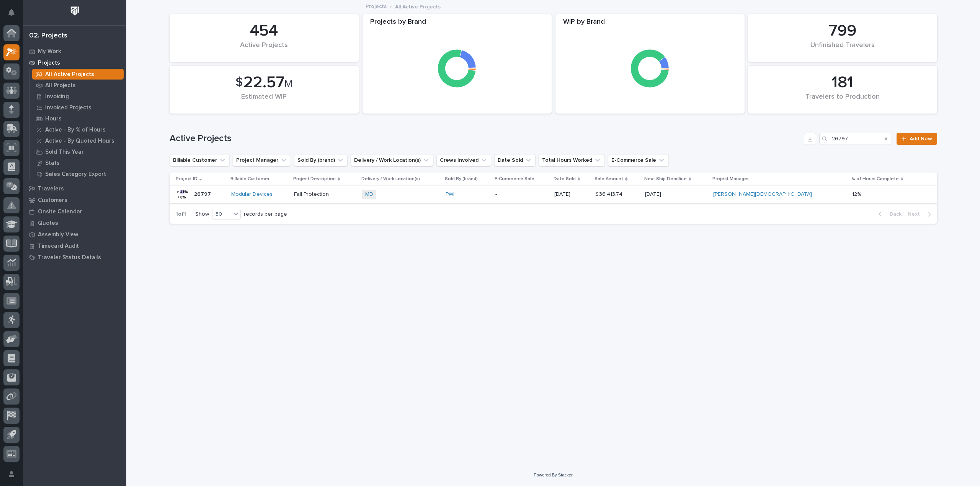 The height and width of the screenshot is (486, 980). Describe the element at coordinates (76, 175) in the screenshot. I see `p: Sales Category Export` at that location.